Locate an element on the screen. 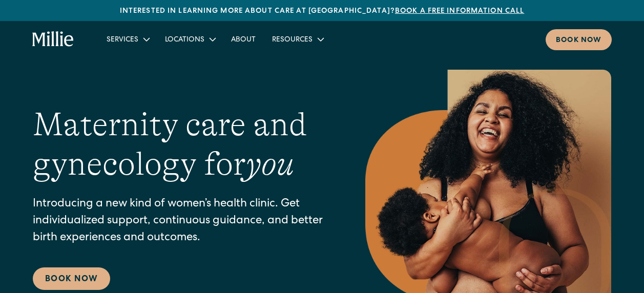 The image size is (644, 293). a: Book now is located at coordinates (579, 40).